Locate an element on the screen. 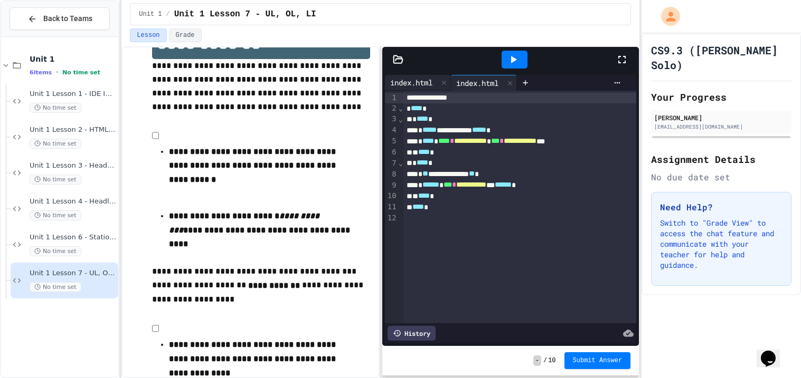 Image resolution: width=801 pixels, height=378 pixels. div: 2 is located at coordinates (391, 109).